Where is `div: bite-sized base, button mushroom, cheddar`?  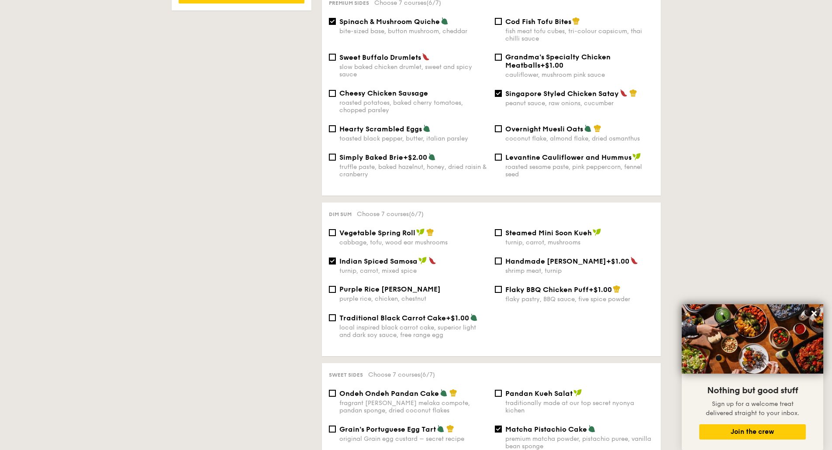
div: bite-sized base, button mushroom, cheddar is located at coordinates (414, 31).